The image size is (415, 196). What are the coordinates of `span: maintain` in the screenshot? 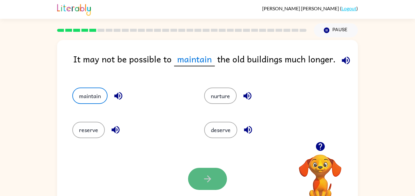 It's located at (194, 59).